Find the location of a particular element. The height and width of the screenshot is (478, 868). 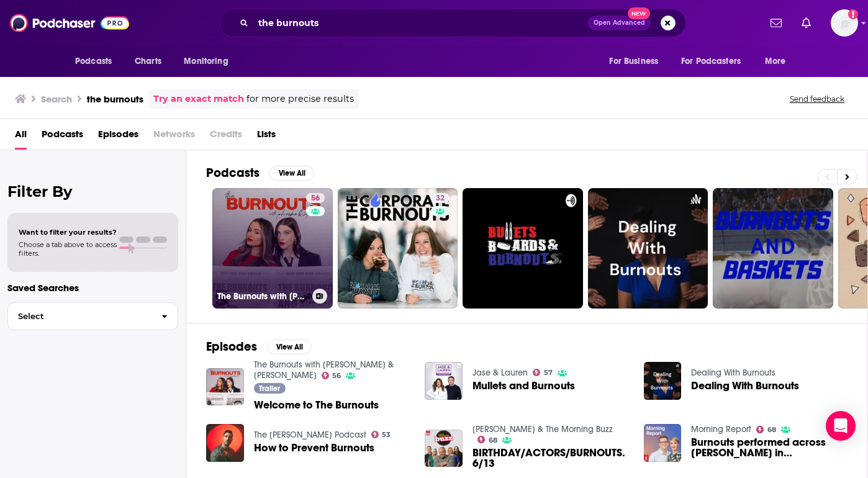

span: Want to filter your results? is located at coordinates (68, 232).